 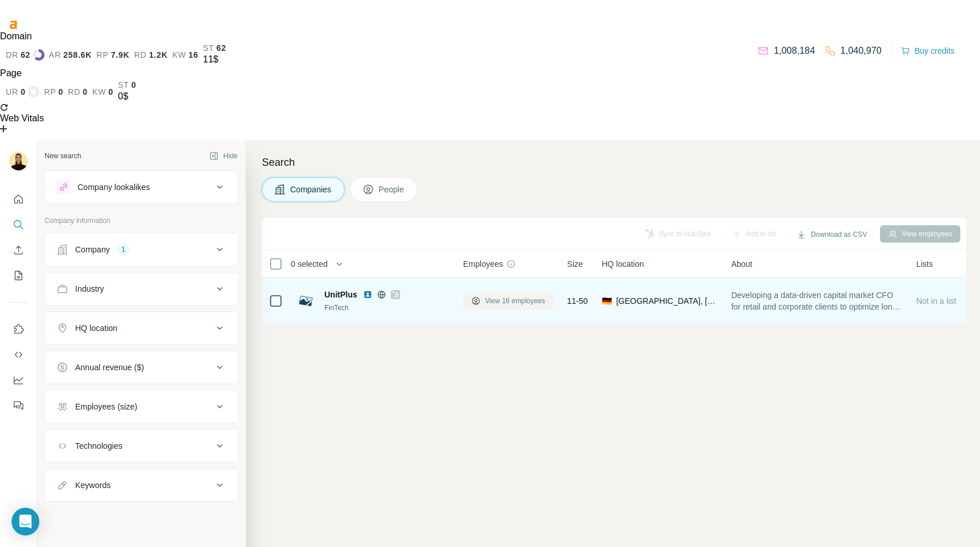 I want to click on a: ar258.6K, so click(x=71, y=55).